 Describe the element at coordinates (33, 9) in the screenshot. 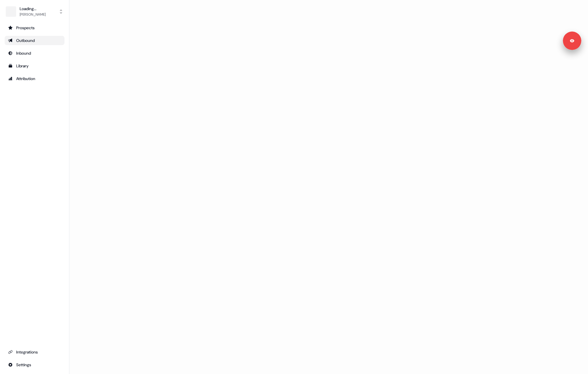

I see `div: Loading...` at that location.